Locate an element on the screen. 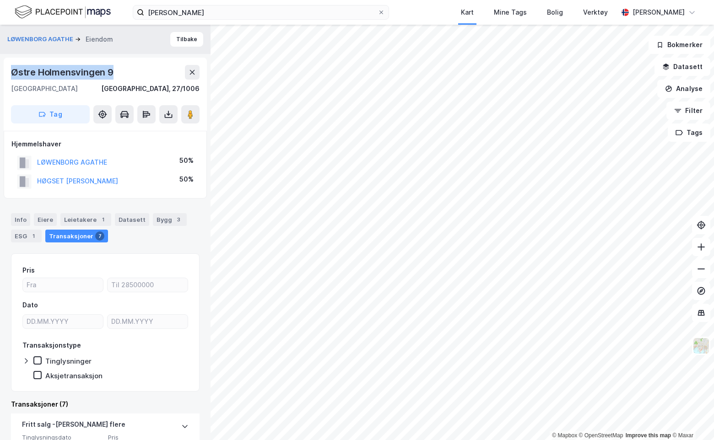  div: Eiendom is located at coordinates (99, 39).